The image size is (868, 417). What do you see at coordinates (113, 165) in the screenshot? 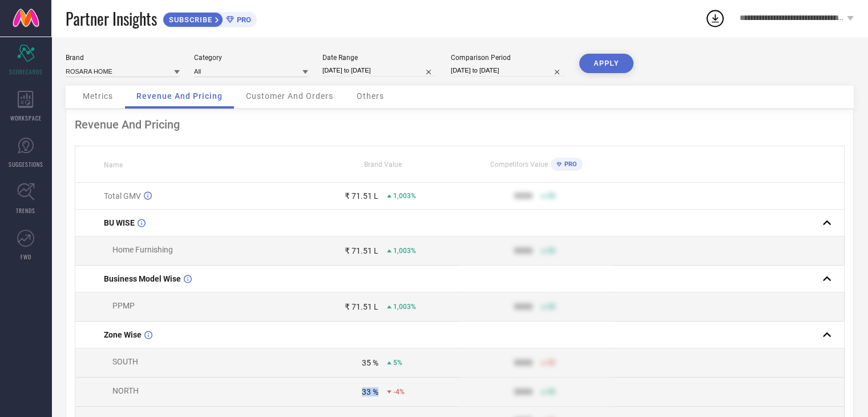
I see `span: Name` at bounding box center [113, 165].